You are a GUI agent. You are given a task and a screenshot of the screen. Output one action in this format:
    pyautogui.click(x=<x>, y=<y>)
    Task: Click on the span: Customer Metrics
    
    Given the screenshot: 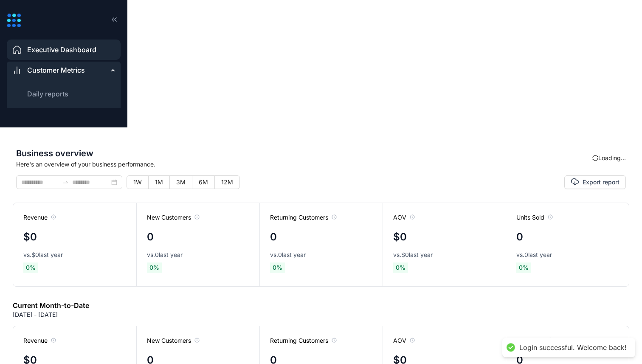 What is the action you would take?
    pyautogui.click(x=56, y=70)
    